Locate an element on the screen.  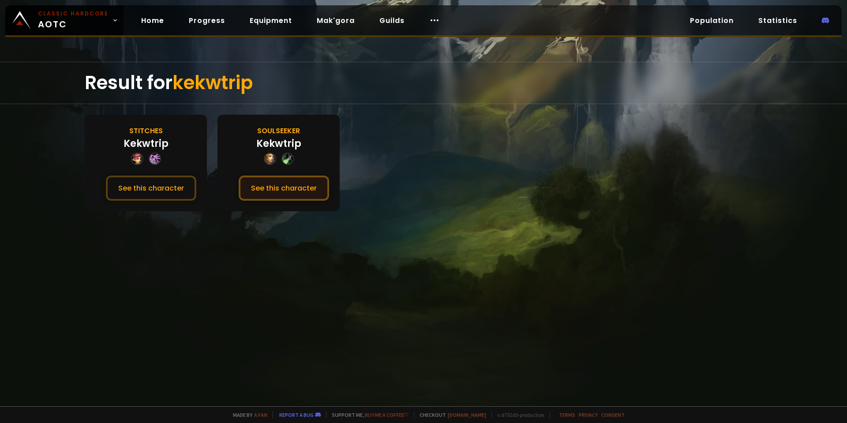
a: Equipment is located at coordinates (271, 20).